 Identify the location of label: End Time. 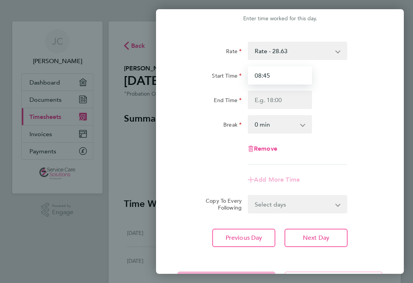
(227, 101).